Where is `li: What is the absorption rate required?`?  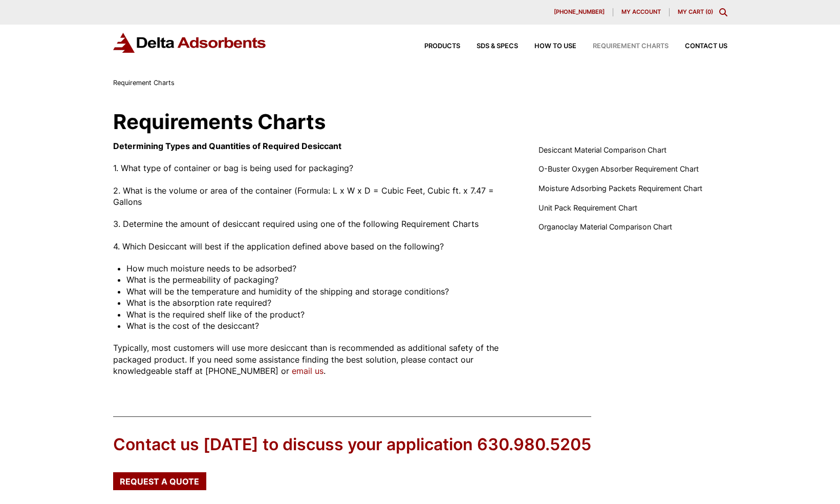
li: What is the absorption rate required? is located at coordinates (320, 302).